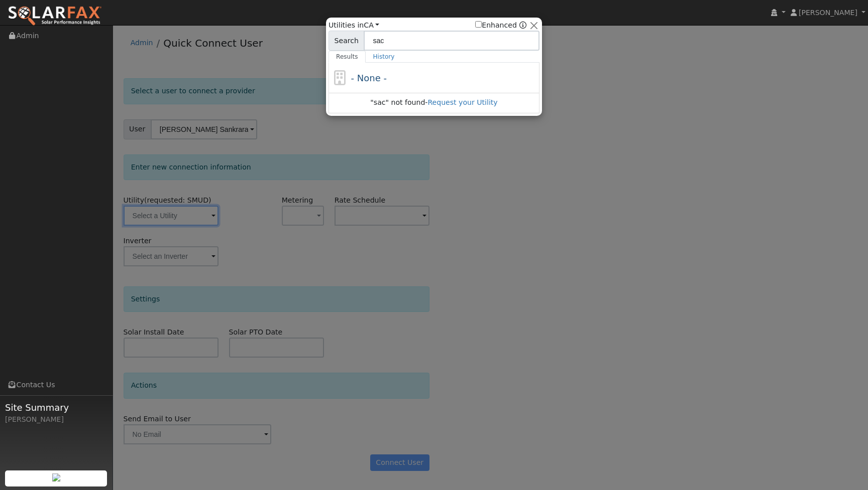  I want to click on a: History, so click(384, 57).